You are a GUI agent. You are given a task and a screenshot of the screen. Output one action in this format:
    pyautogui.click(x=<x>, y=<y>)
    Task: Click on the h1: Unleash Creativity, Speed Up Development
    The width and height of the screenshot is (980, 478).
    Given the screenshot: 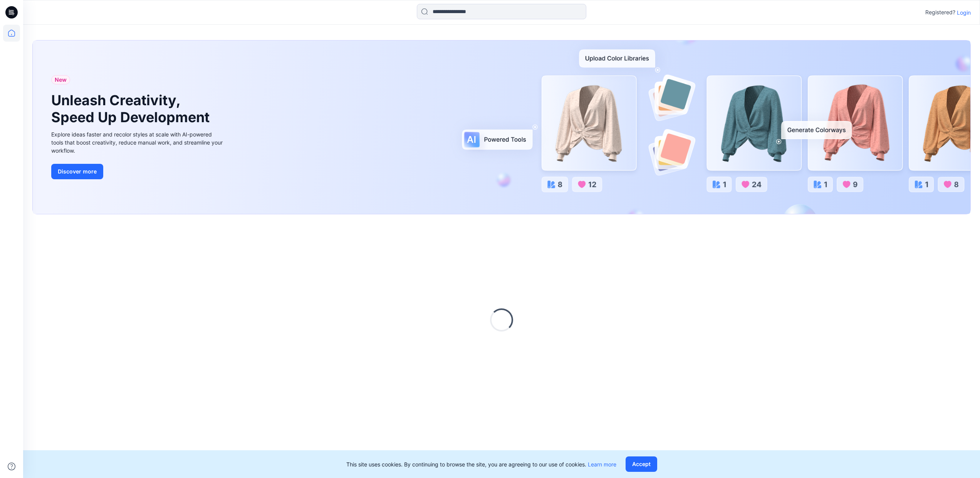 What is the action you would take?
    pyautogui.click(x=132, y=109)
    